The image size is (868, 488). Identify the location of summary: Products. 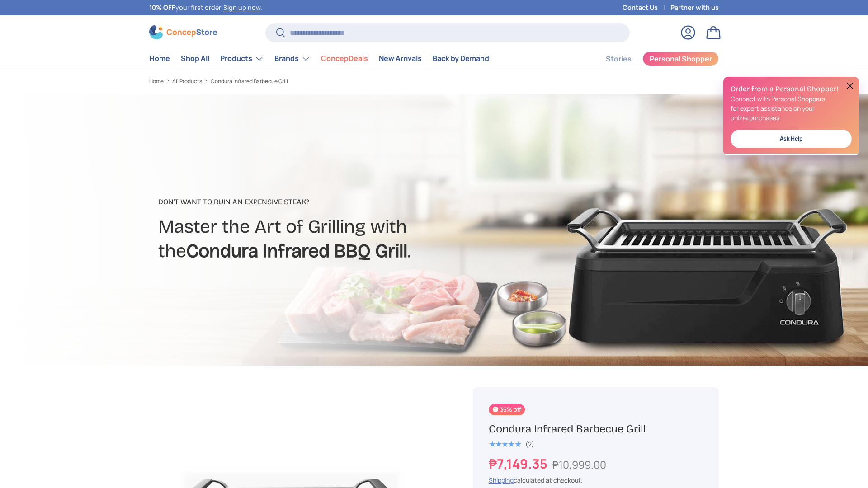
(242, 59).